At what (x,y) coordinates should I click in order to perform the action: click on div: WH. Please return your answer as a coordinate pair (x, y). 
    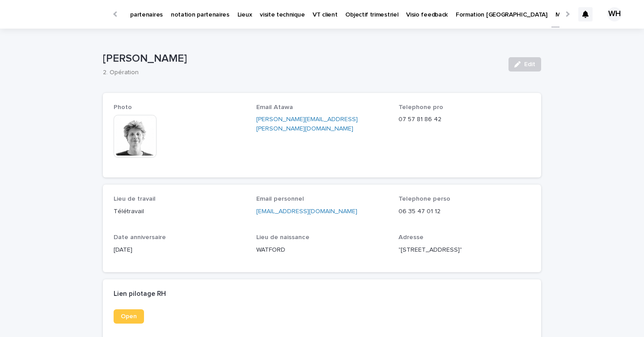
    Looking at the image, I should click on (614, 14).